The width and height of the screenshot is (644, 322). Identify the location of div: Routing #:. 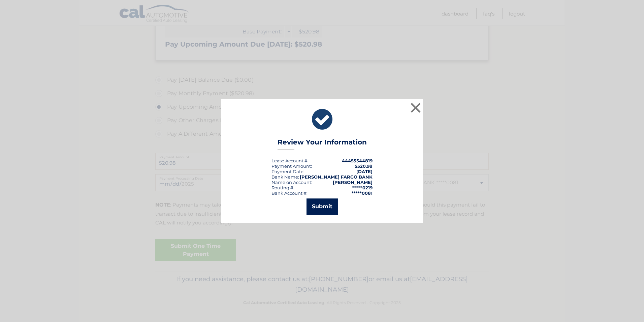
(283, 187).